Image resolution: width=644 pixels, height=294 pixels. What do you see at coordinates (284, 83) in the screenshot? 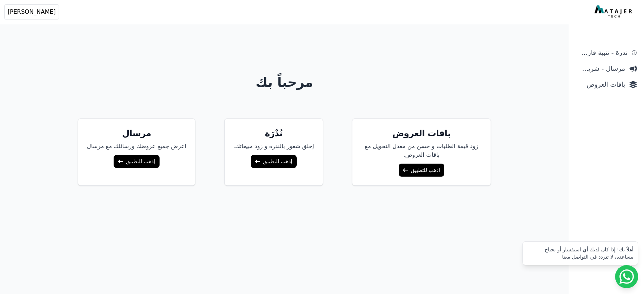
I see `h1: مرحباً بك` at bounding box center [284, 83].